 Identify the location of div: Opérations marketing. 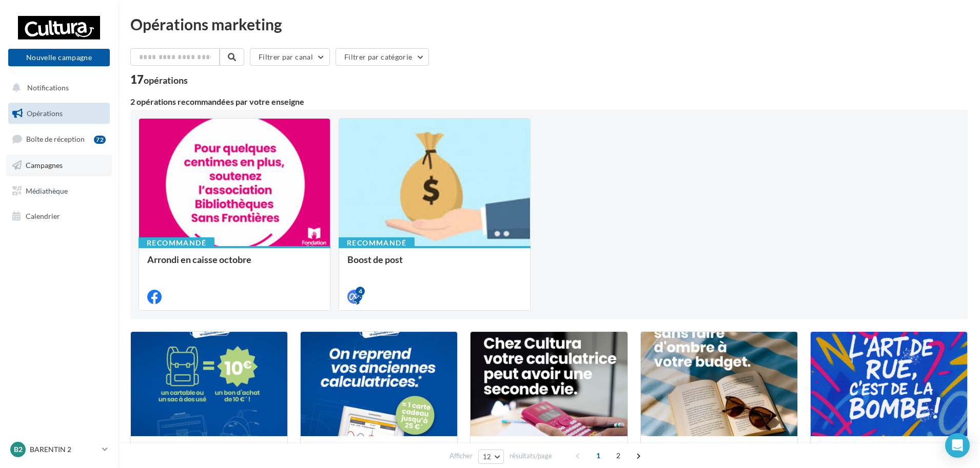
(549, 25).